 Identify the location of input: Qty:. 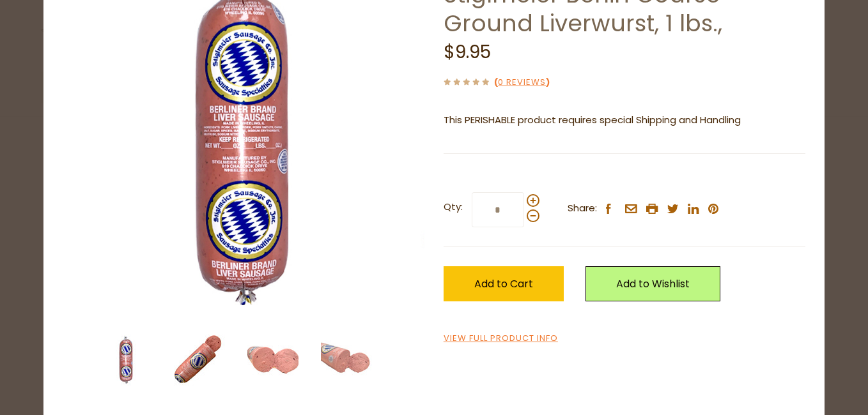
(497, 209).